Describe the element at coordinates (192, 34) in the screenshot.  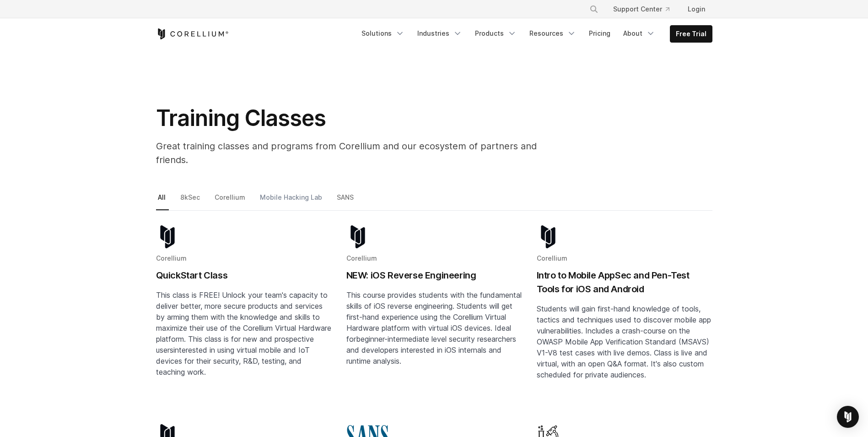
I see `a: Corellium Home` at that location.